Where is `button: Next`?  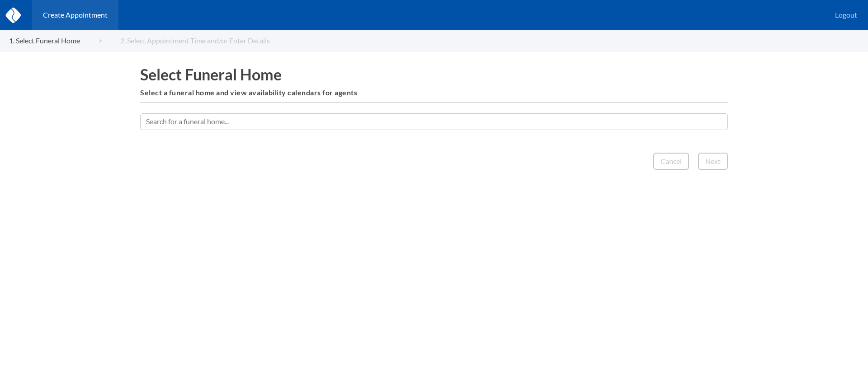
button: Next is located at coordinates (713, 162).